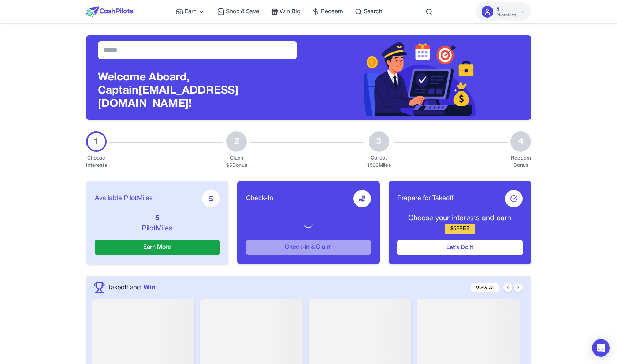 This screenshot has width=617, height=364. Describe the element at coordinates (308, 247) in the screenshot. I see `button: Check-In & Claim` at that location.